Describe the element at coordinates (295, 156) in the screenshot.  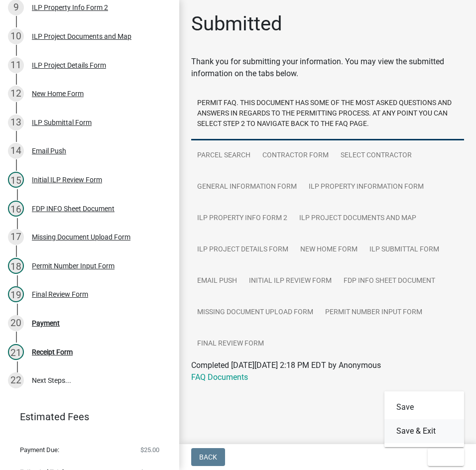
I see `a: Contractor Form` at that location.